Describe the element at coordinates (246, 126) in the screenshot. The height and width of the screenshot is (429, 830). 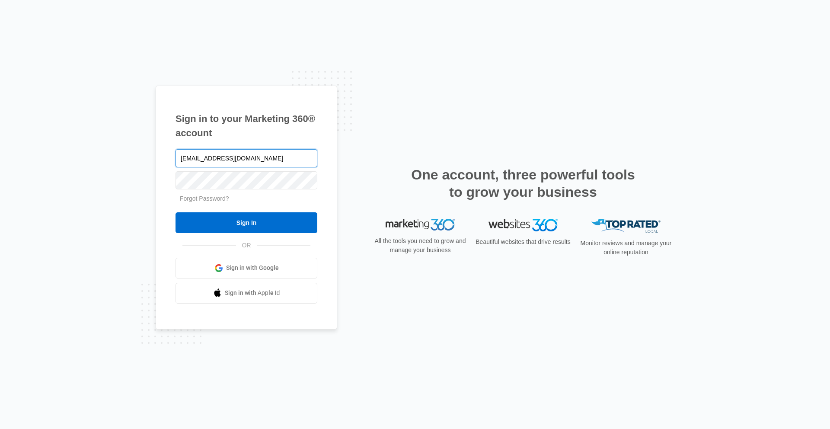
I see `h1: Sign in to your Marketing 360® account` at that location.